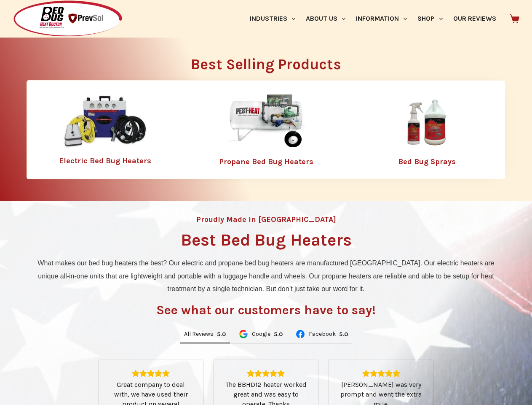 The width and height of the screenshot is (532, 405). What do you see at coordinates (105, 161) in the screenshot?
I see `a: Electric Bed Bug Heaters` at bounding box center [105, 161].